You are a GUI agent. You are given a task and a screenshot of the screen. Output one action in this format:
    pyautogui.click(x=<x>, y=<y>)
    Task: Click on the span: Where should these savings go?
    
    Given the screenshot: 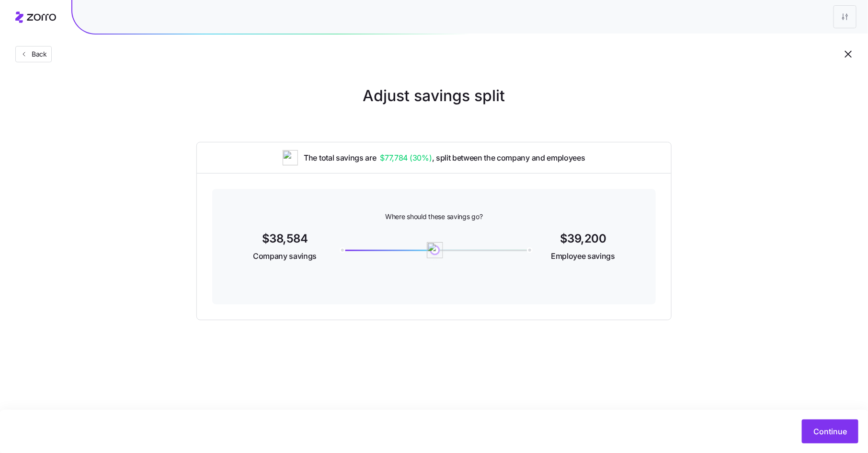 What is the action you would take?
    pyautogui.click(x=434, y=217)
    